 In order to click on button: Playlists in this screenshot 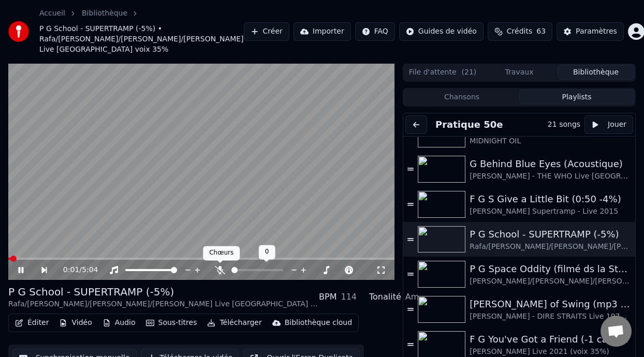, I will do `click(576, 97)`.